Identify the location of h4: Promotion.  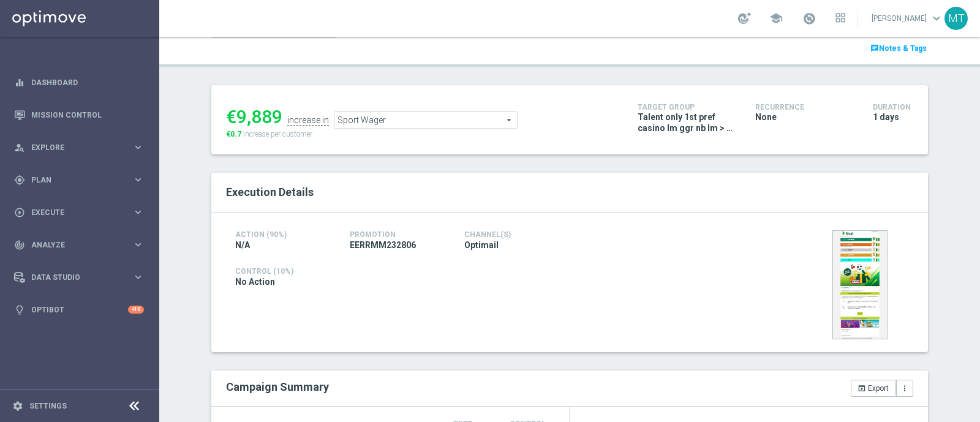
(397, 235).